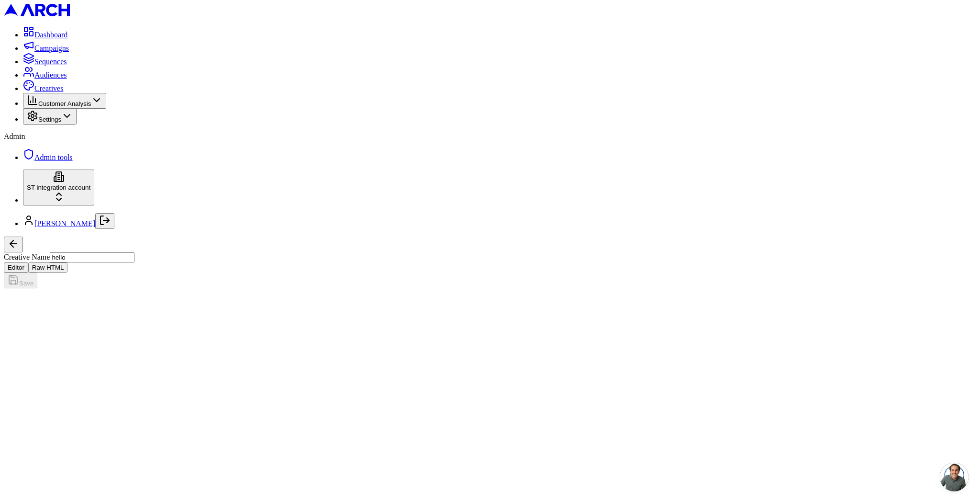 This screenshot has width=980, height=501. Describe the element at coordinates (48, 157) in the screenshot. I see `a: Admin tools` at that location.